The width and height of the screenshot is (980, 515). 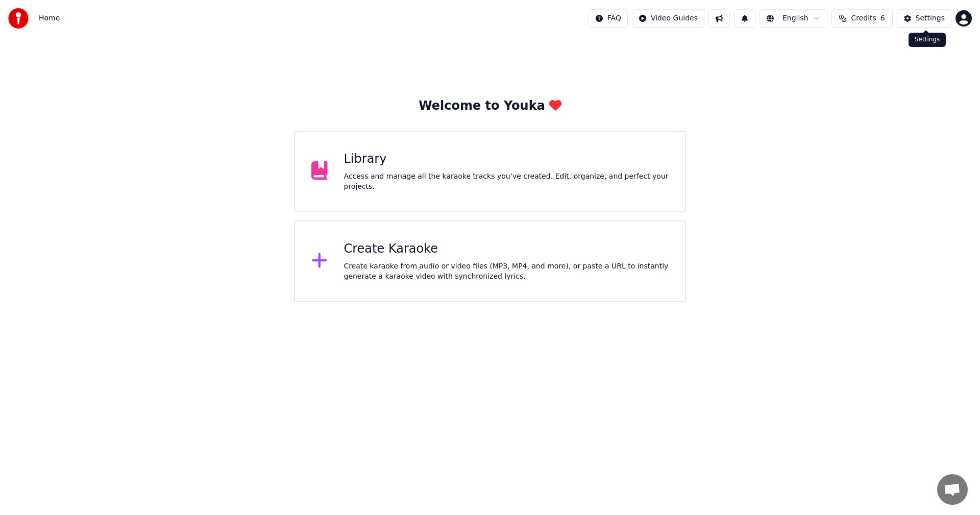 What do you see at coordinates (668, 18) in the screenshot?
I see `button: Video Guides` at bounding box center [668, 18].